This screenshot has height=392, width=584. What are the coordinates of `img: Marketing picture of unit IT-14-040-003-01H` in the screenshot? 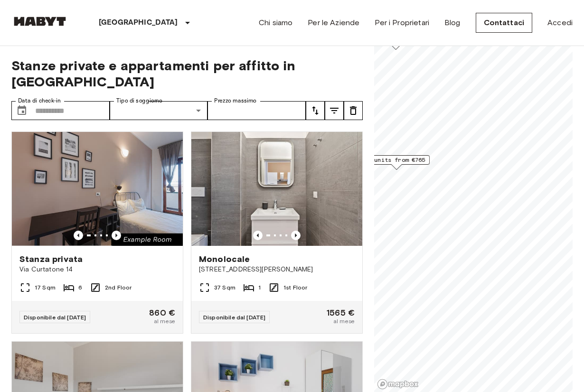 It's located at (277, 189).